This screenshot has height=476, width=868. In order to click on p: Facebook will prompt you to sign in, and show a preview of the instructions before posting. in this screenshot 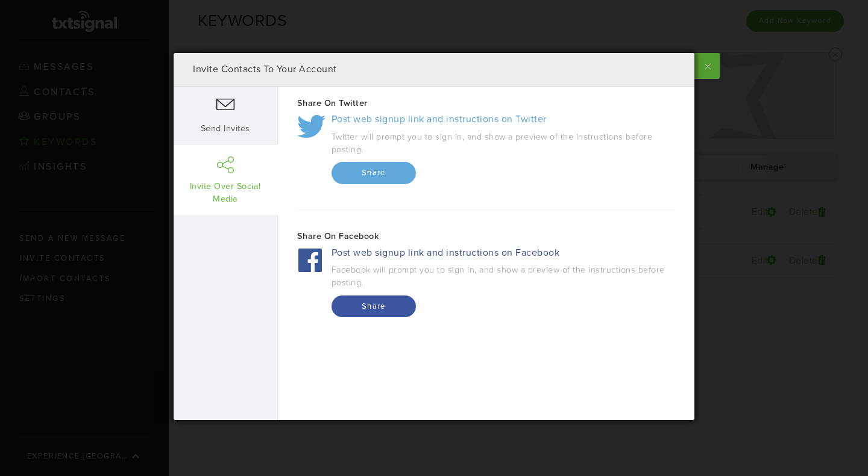, I will do `click(503, 277)`.